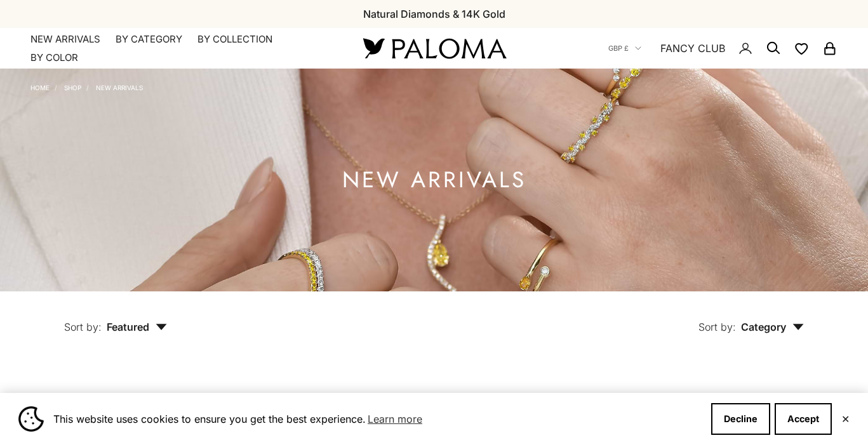  Describe the element at coordinates (723, 48) in the screenshot. I see `nav: Secondary navigation` at that location.